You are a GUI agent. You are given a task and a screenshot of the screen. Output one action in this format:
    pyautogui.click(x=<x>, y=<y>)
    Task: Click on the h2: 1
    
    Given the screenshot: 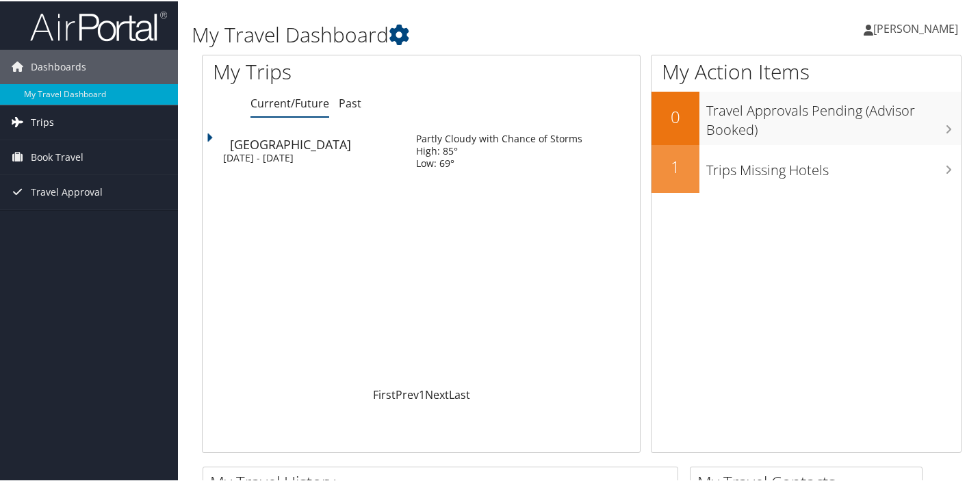 What is the action you would take?
    pyautogui.click(x=675, y=166)
    